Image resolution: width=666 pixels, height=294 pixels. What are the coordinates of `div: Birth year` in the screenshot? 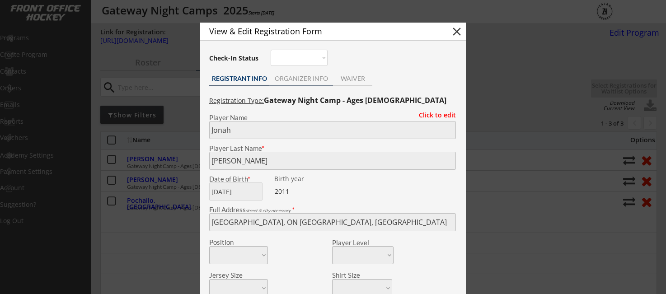 It's located at (302, 179).